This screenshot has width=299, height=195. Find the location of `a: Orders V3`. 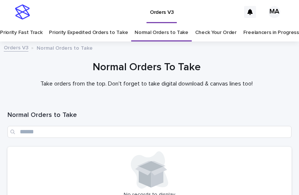

a: Orders V3 is located at coordinates (16, 47).